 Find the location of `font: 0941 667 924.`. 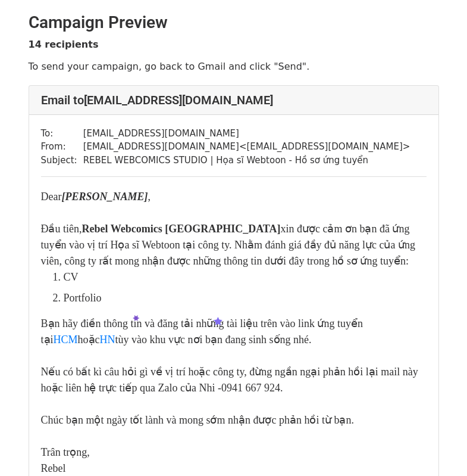

font: 0941 667 924. is located at coordinates (252, 388).